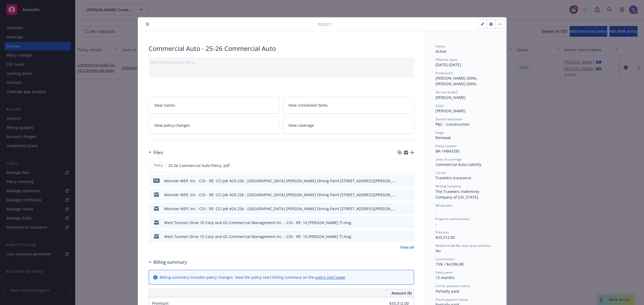  I want to click on span: View policy changes, so click(172, 125).